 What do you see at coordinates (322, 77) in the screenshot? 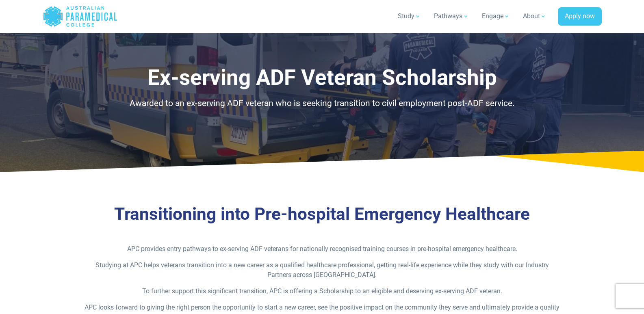
I see `h1: Ex-serving ADF Veteran Scholarship` at bounding box center [322, 77].